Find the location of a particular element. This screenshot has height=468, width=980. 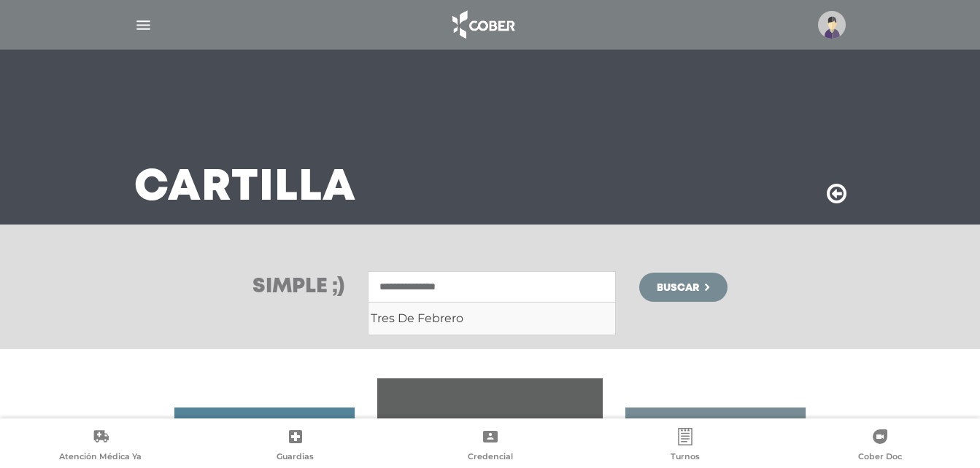

img: profile-placeholder.svg is located at coordinates (832, 24).